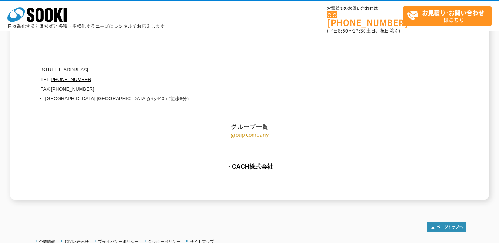 The height and width of the screenshot is (243, 499). I want to click on span: 17:30, so click(359, 31).